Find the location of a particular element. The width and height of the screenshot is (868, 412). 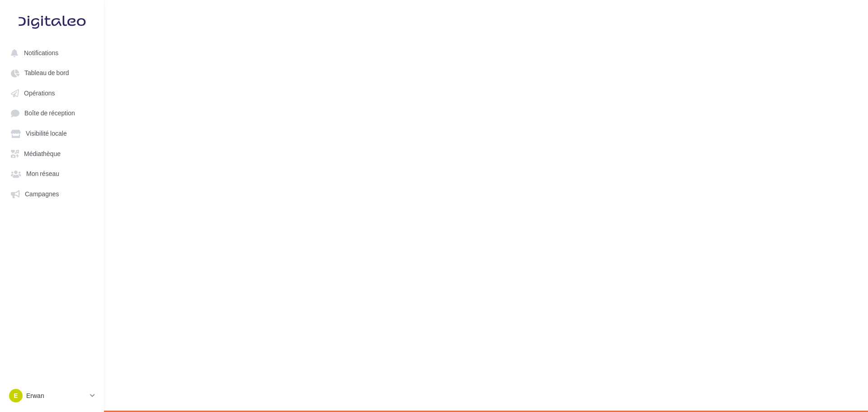

span: Opérations is located at coordinates (39, 93).